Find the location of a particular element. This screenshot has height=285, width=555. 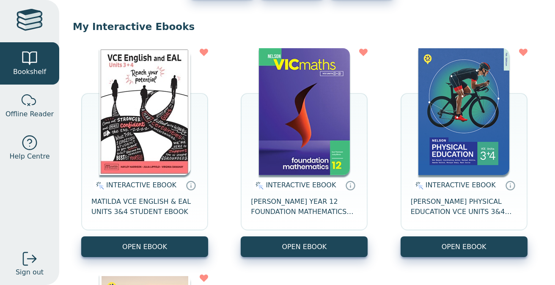

img: 0a629092-725e-4f40-8030-eb320a91c761.png is located at coordinates (464, 112).